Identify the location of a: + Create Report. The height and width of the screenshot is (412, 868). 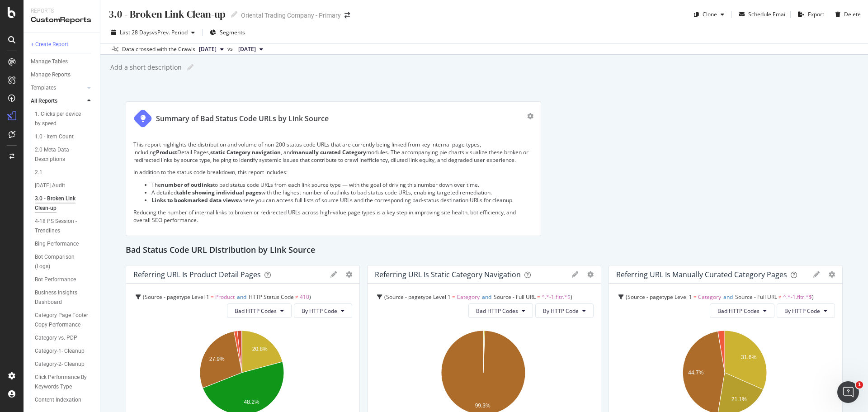
(62, 44).